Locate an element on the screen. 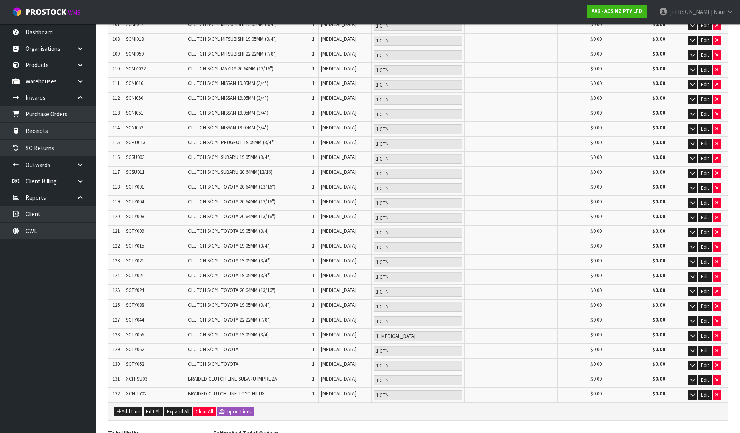  span: 124 is located at coordinates (116, 275).